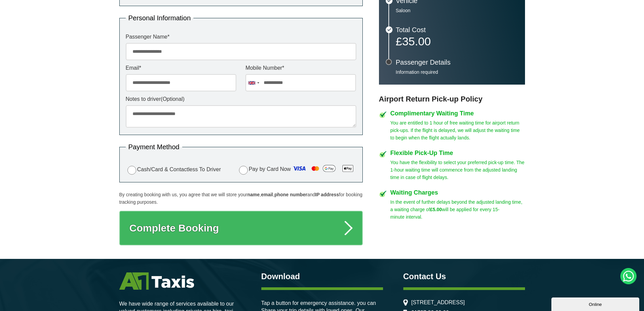 The width and height of the screenshot is (644, 311). Describe the element at coordinates (458, 192) in the screenshot. I see `h4: Waiting Charges` at that location.